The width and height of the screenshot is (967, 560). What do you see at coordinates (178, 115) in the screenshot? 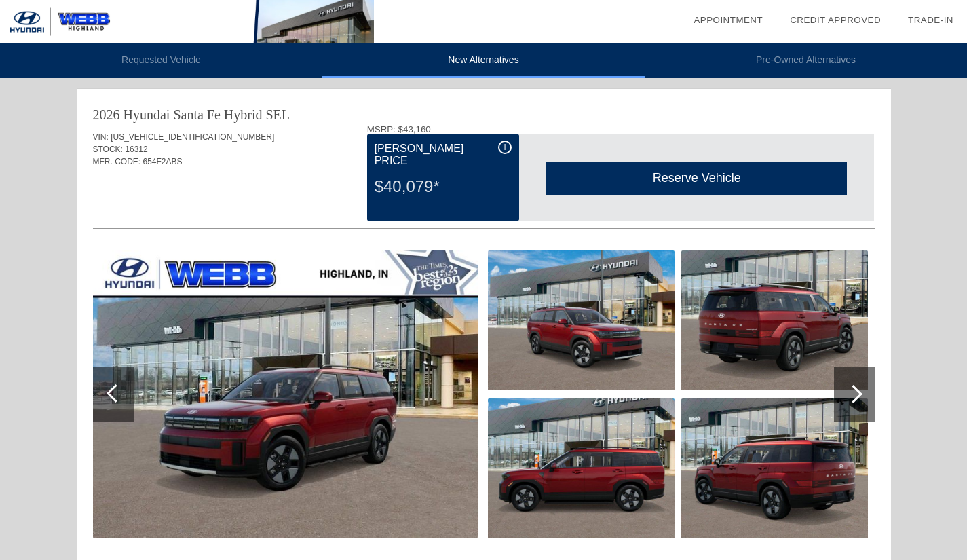
I see `div: 2026 Hyundai Santa Fe Hybrid` at bounding box center [178, 115].